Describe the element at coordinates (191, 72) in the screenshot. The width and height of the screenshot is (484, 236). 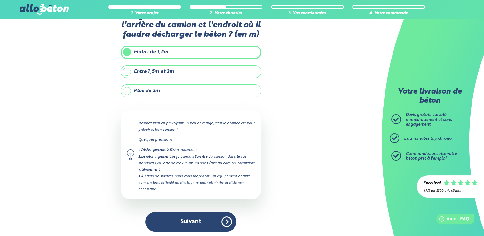
I see `label: Entre 1,5m et 3m` at that location.